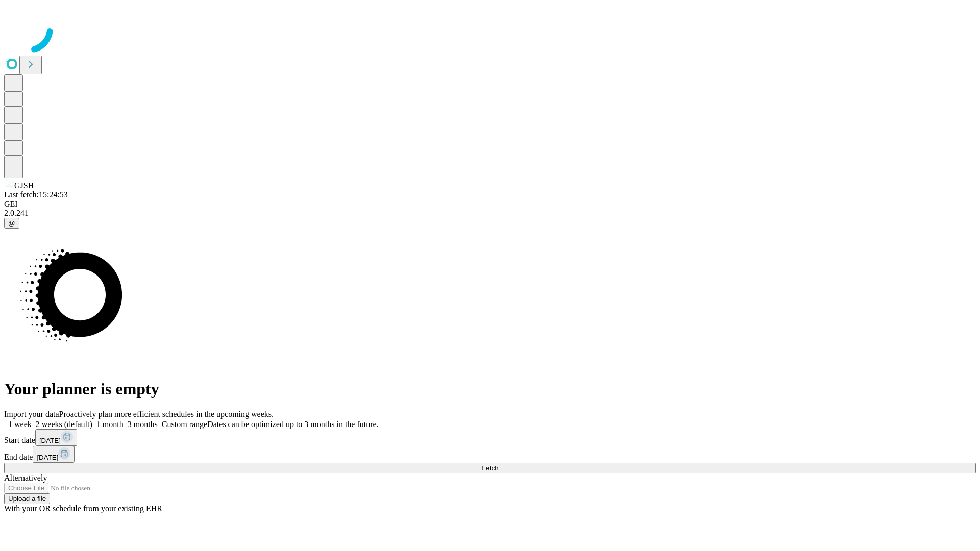 This screenshot has height=551, width=980. What do you see at coordinates (143, 424) in the screenshot?
I see `span: 3 months` at bounding box center [143, 424].